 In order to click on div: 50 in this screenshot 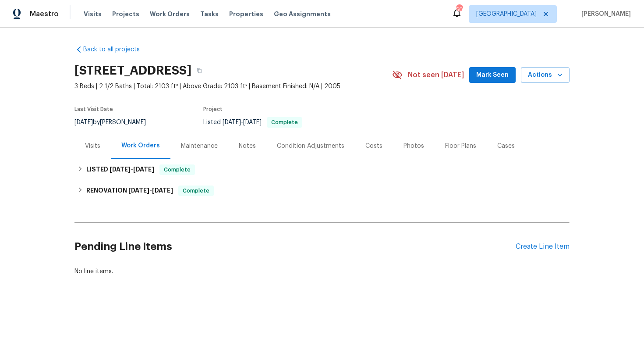, I will do `click(459, 10)`.